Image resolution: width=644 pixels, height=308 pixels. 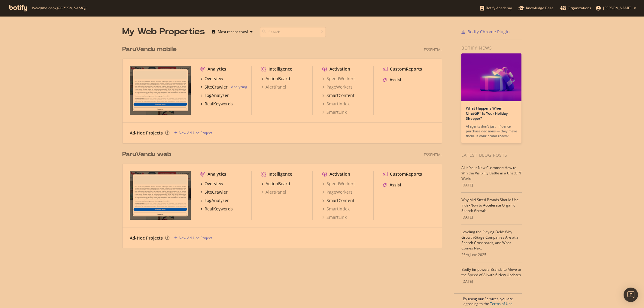 What do you see at coordinates (492, 48) in the screenshot?
I see `div: Botify news` at bounding box center [492, 48].